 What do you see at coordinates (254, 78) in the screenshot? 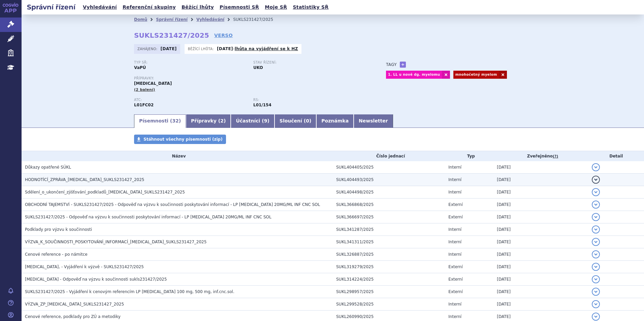
I see `p: Přípravky:` at bounding box center [254, 78].